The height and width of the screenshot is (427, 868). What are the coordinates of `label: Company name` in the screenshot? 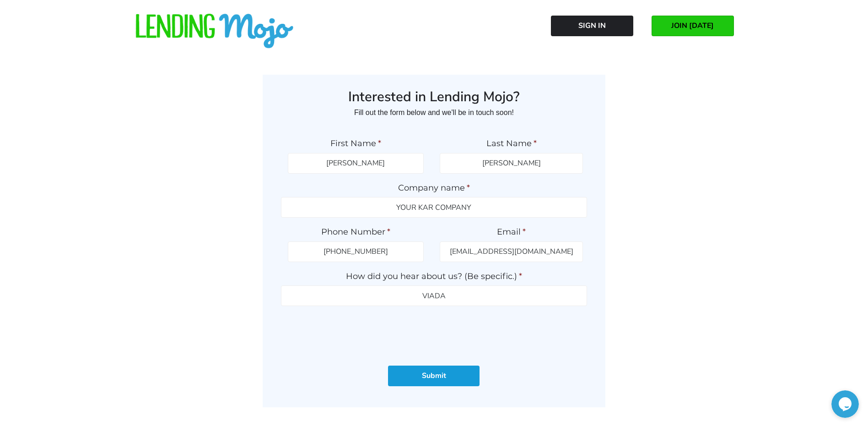 It's located at (434, 188).